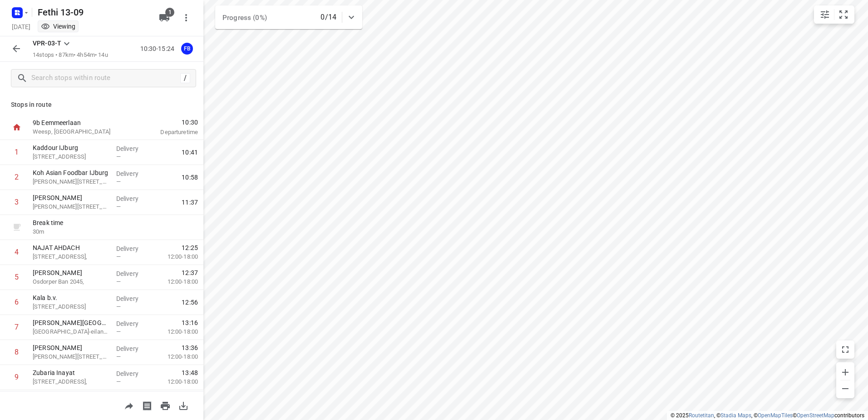 The height and width of the screenshot is (420, 868). What do you see at coordinates (775, 415) in the screenshot?
I see `a: OpenMapTiles` at bounding box center [775, 415].